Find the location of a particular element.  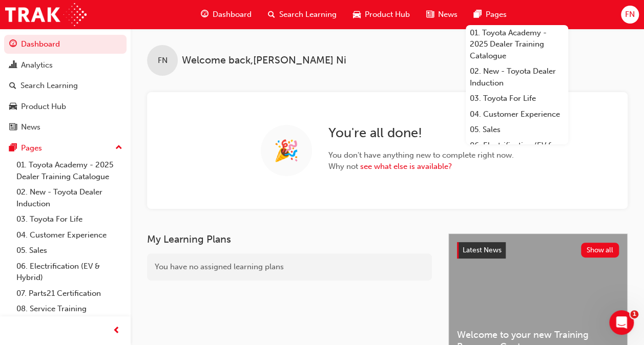

div: News is located at coordinates (30, 127).